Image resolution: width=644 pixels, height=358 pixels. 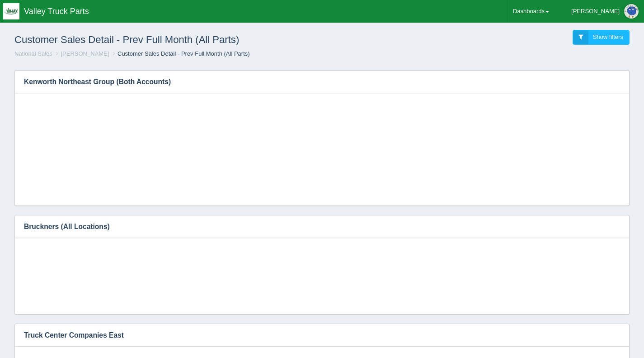 I want to click on a: Show filters, so click(x=601, y=37).